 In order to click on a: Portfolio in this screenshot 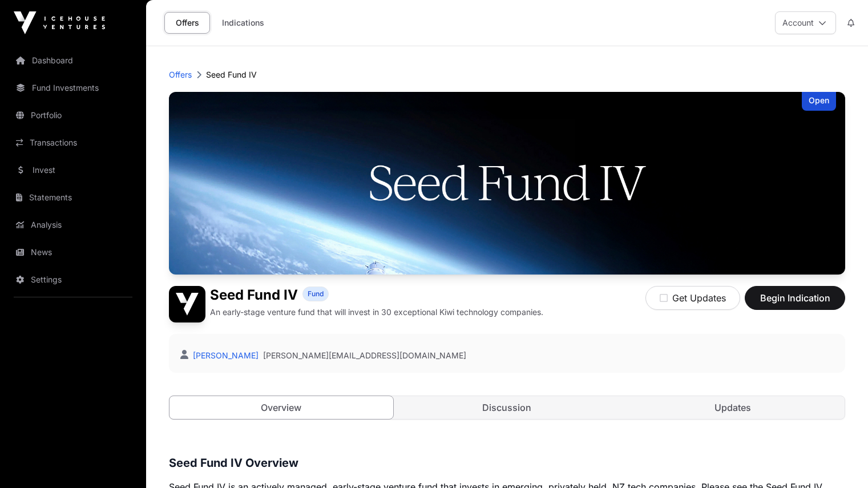, I will do `click(73, 115)`.